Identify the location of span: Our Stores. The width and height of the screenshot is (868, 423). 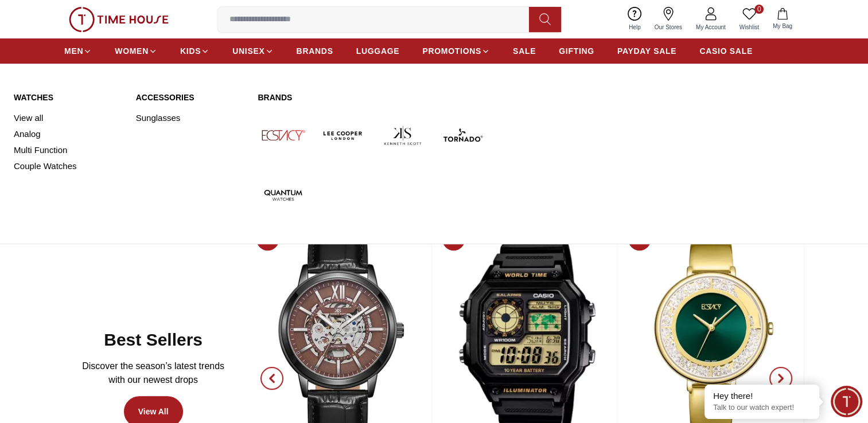
(668, 27).